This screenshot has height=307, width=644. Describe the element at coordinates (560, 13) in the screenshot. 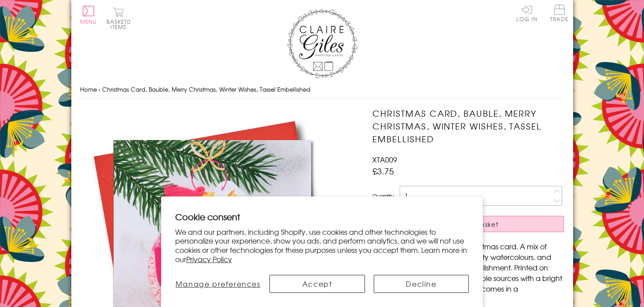

I see `span: Trade` at that location.